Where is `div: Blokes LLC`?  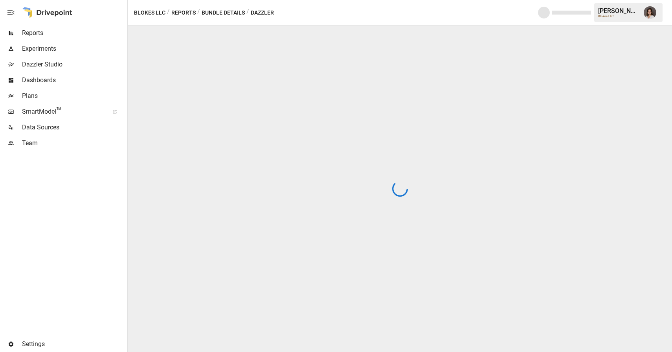 div: Blokes LLC is located at coordinates (619, 16).